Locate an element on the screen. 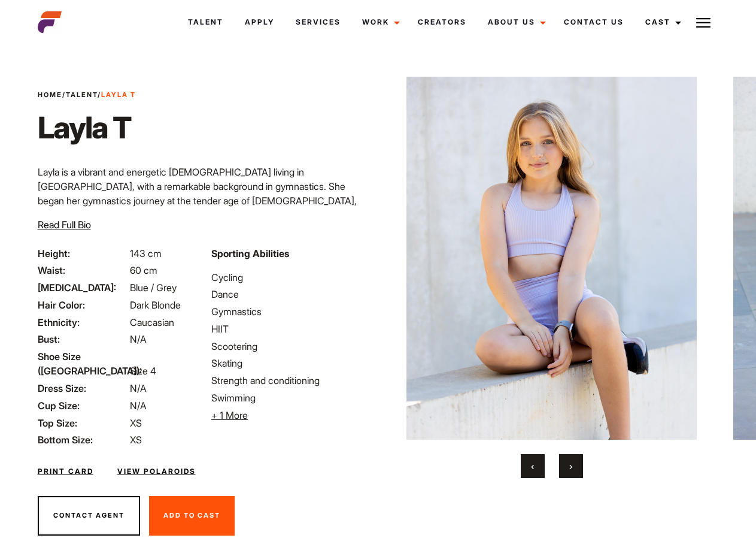  span: + 1 More is located at coordinates (229, 415).